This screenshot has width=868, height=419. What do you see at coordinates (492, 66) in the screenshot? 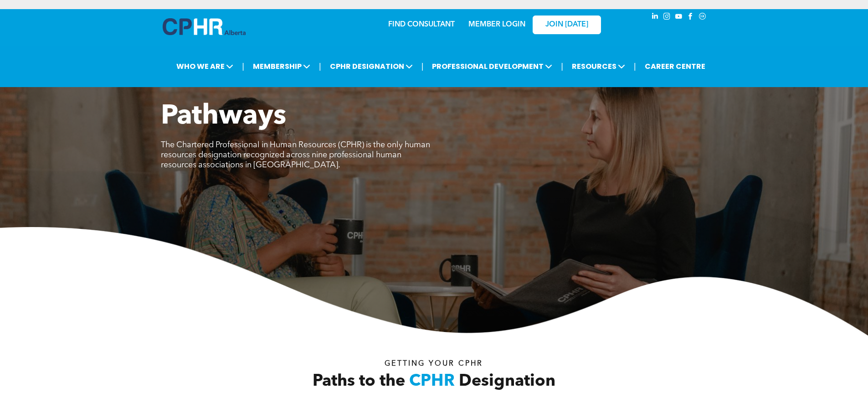
I see `span: PROFESSIONAL DEVELOPMENT` at bounding box center [492, 66].